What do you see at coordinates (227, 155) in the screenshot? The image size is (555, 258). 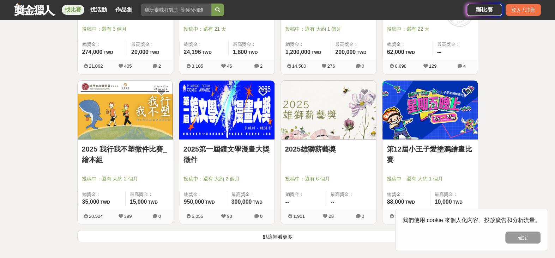 I see `a: 2025第一屆鏡文學漫畫大獎徵件` at bounding box center [227, 155].